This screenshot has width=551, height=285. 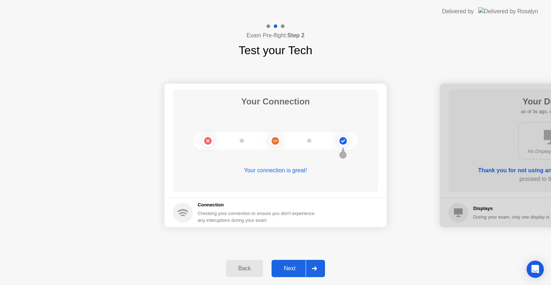 What do you see at coordinates (508, 11) in the screenshot?
I see `img: Delivered by Rosalyn` at bounding box center [508, 11].